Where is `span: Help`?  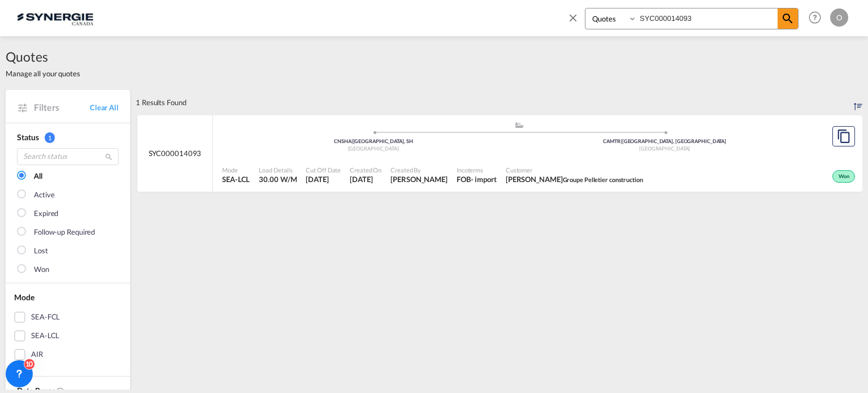 span: Help is located at coordinates (815, 18).